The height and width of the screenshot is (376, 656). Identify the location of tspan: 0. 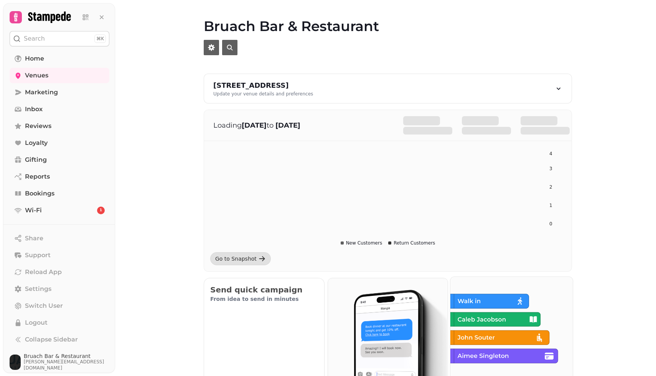
(551, 224).